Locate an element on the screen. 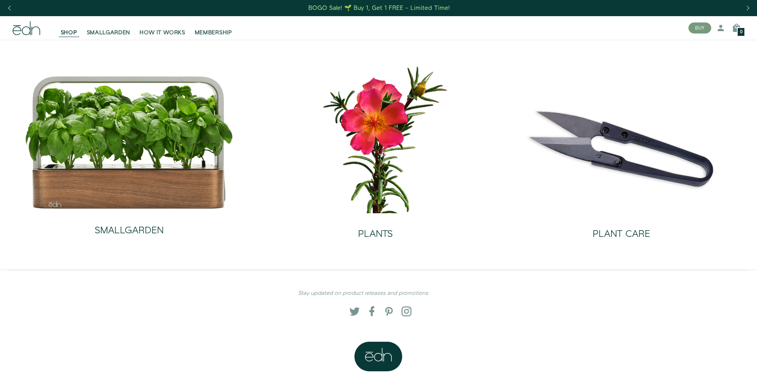 This screenshot has height=378, width=757. em: Stay updated on product releases and promotions is located at coordinates (363, 294).